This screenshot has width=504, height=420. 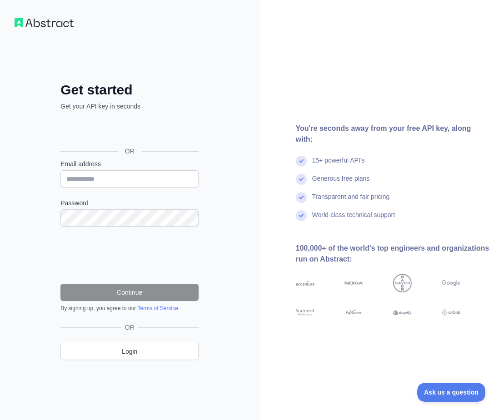 What do you see at coordinates (351, 201) in the screenshot?
I see `div: Transparent and fair pricing` at bounding box center [351, 201].